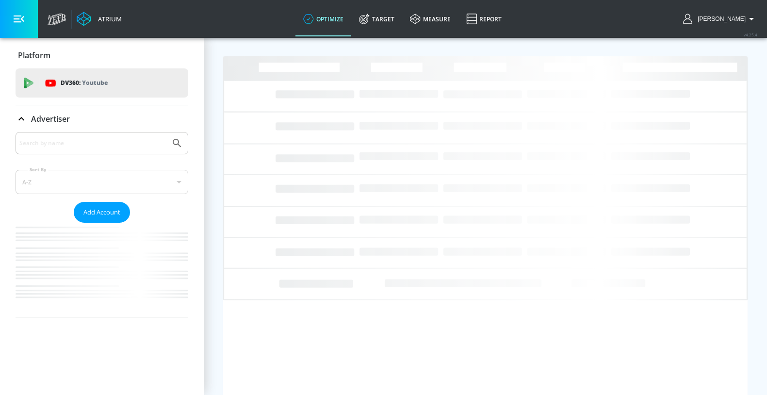  Describe the element at coordinates (377, 19) in the screenshot. I see `a: Target` at that location.